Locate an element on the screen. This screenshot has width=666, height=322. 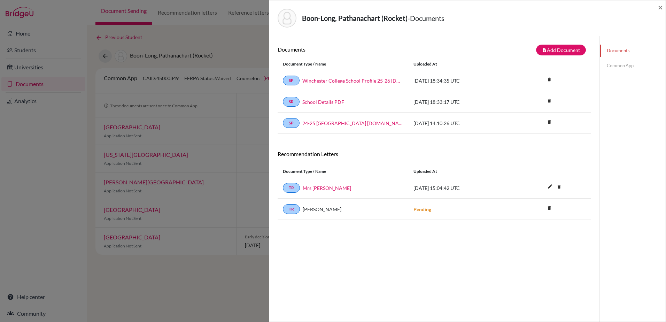
h6: Documents is located at coordinates (356, 49).